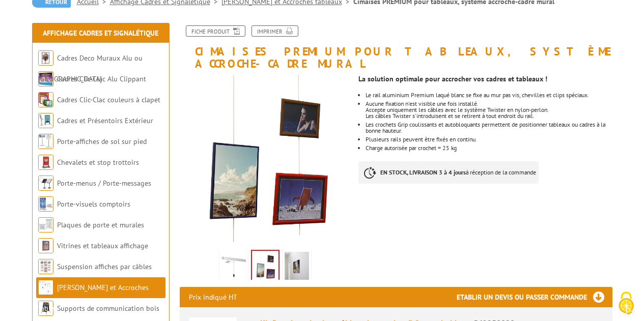 This screenshot has height=321, width=644. What do you see at coordinates (98, 162) in the screenshot?
I see `a: Chevalets et stop trottoirs` at bounding box center [98, 162].